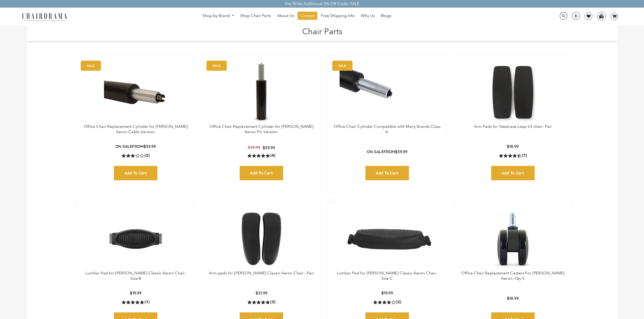  I want to click on a: Shop by Brand, so click(218, 16).